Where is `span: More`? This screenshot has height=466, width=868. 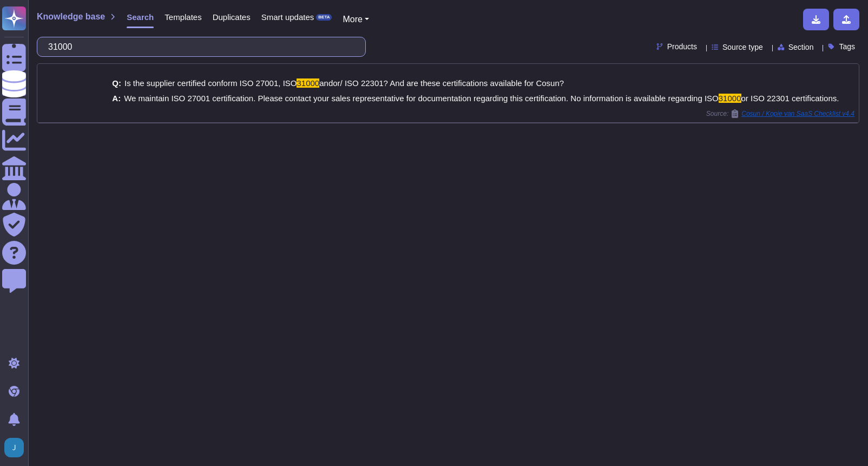 span: More is located at coordinates (352, 19).